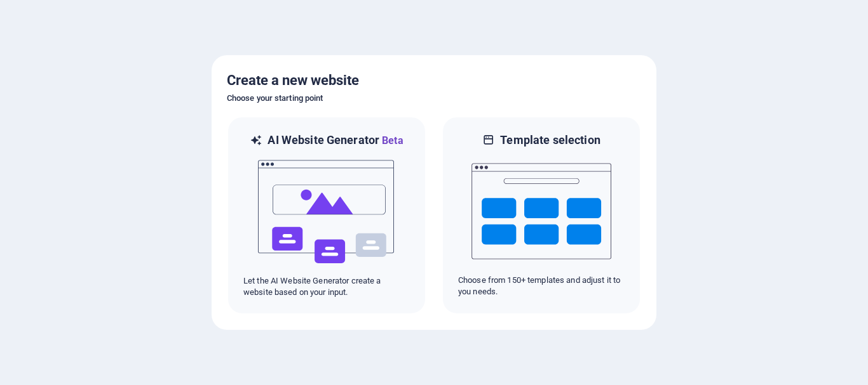 This screenshot has width=868, height=385. Describe the element at coordinates (434, 81) in the screenshot. I see `h5: Create a new website` at that location.